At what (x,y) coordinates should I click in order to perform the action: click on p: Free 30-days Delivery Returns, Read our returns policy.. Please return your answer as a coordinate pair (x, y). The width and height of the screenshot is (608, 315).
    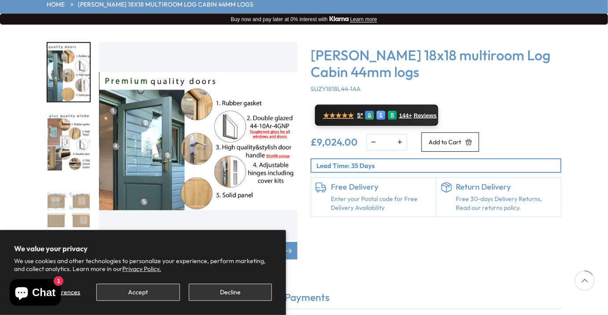
    Looking at the image, I should click on (507, 203).